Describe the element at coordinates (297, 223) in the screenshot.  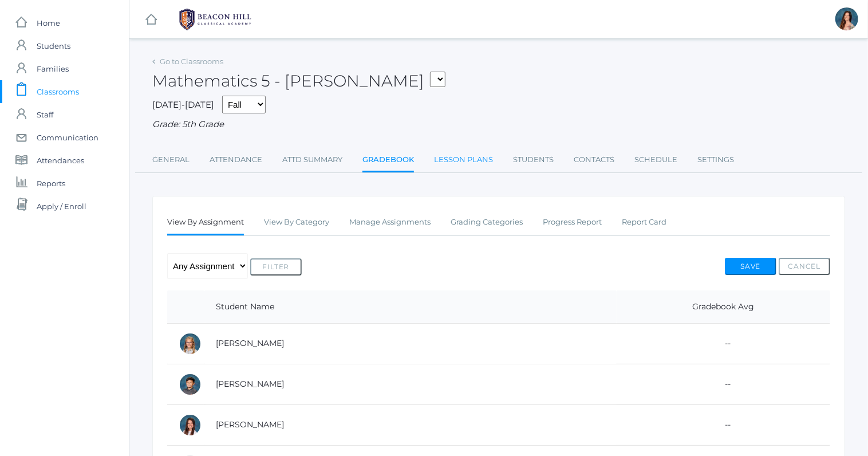
I see `a: View By Category` at that location.